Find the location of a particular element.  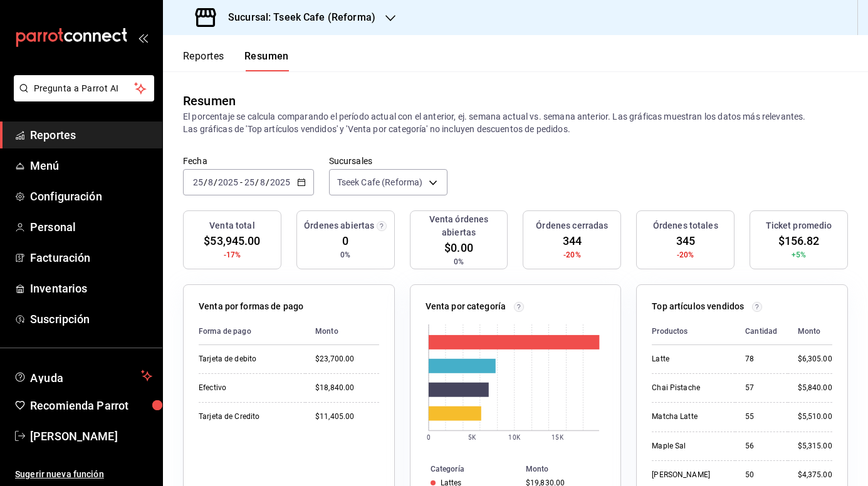

span: -17% is located at coordinates (232, 255).